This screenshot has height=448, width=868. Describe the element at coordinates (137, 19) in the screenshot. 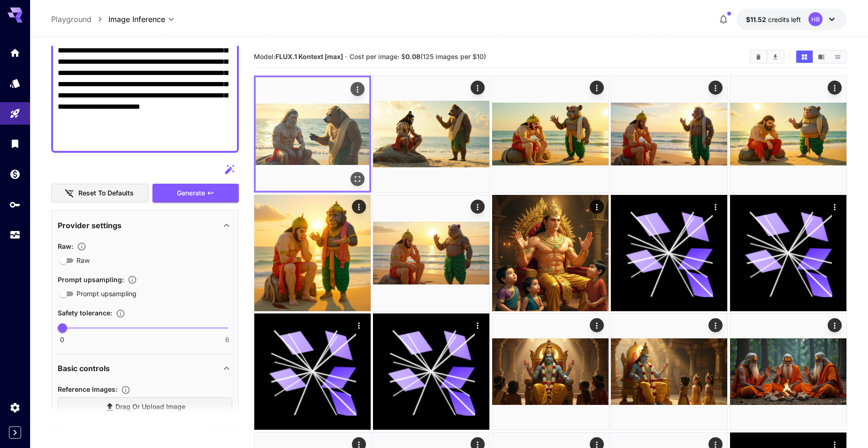

I see `span: Image Inference` at that location.